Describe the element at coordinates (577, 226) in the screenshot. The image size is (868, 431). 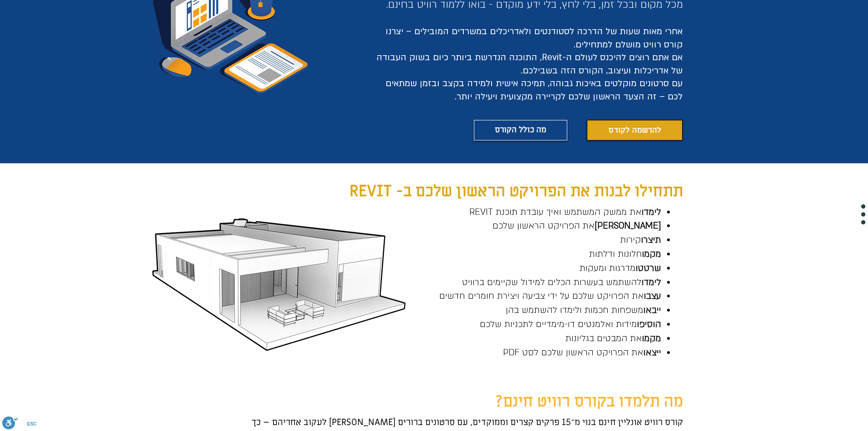
I see `span: את הפרויקט הראשון שלכם` at that location.